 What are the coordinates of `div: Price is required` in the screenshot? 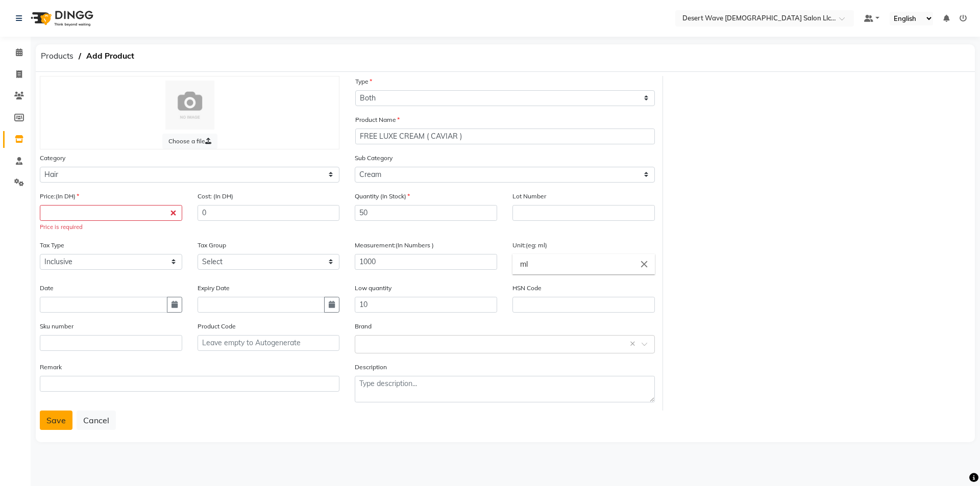 It's located at (111, 227).